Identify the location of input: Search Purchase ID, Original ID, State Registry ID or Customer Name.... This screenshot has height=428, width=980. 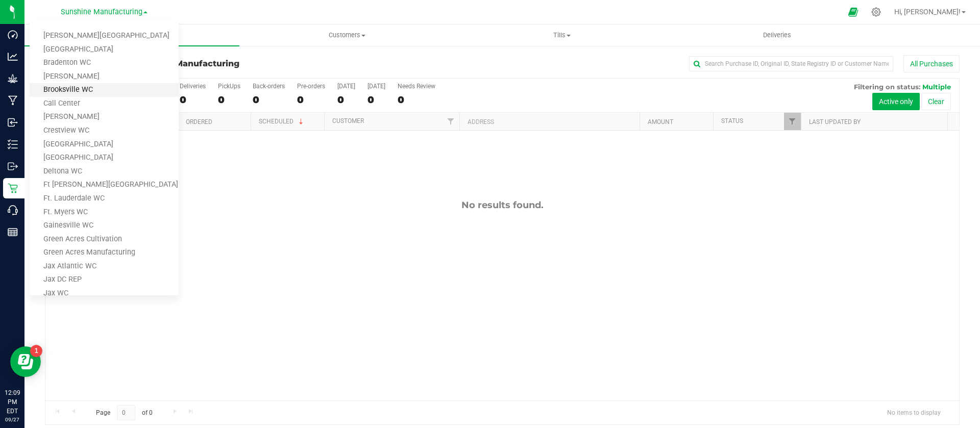
(791, 64).